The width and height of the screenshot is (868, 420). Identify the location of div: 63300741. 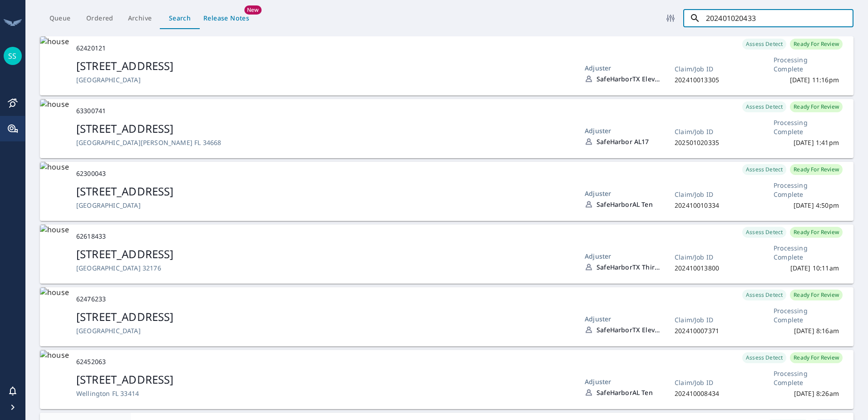
(323, 111).